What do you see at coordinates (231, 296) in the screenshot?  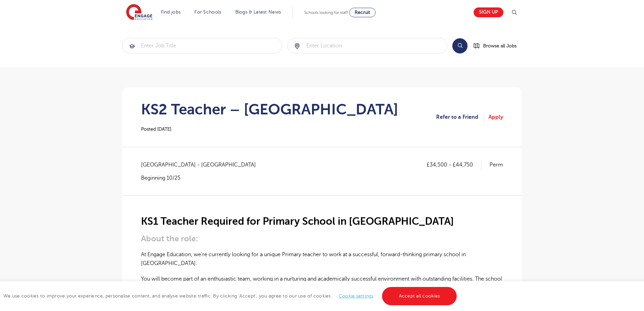 I see `span: We use cookies to improve your experience, personalise content, and analyse website traffic. By c...` at bounding box center [231, 296].